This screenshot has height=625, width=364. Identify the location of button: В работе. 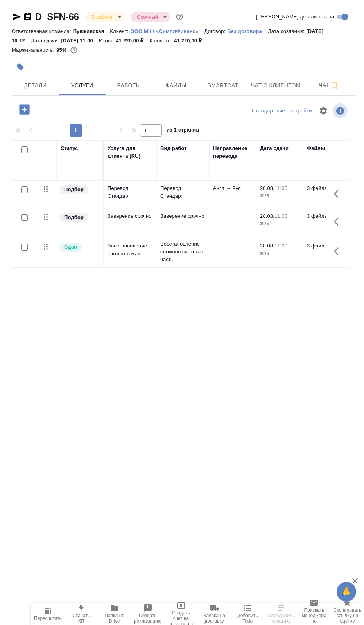
(102, 17).